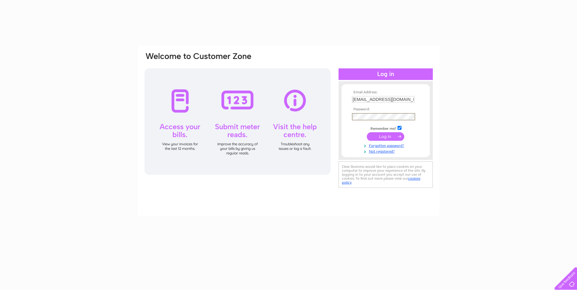 Image resolution: width=577 pixels, height=290 pixels. What do you see at coordinates (385, 137) in the screenshot?
I see `input: Submit` at bounding box center [385, 137].